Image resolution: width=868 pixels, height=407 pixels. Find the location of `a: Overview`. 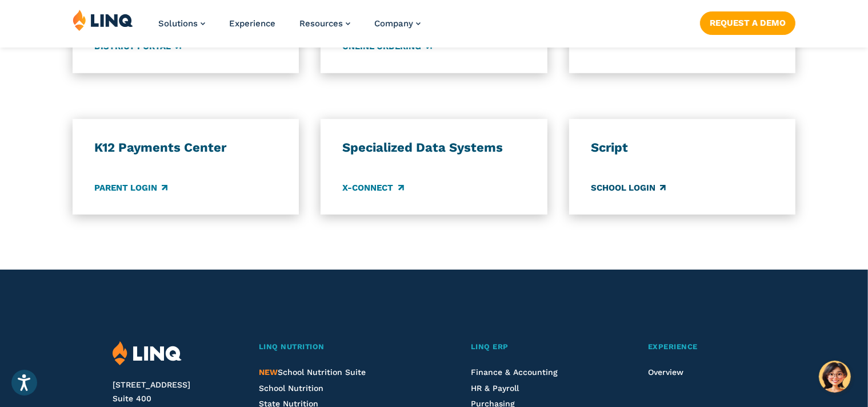

a: Overview is located at coordinates (666, 372).